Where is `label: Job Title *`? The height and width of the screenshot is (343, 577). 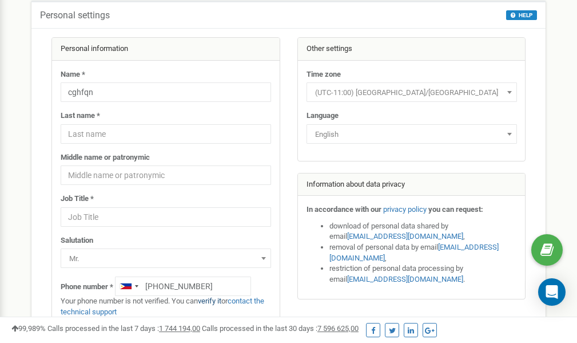
label: Job Title * is located at coordinates (77, 198).